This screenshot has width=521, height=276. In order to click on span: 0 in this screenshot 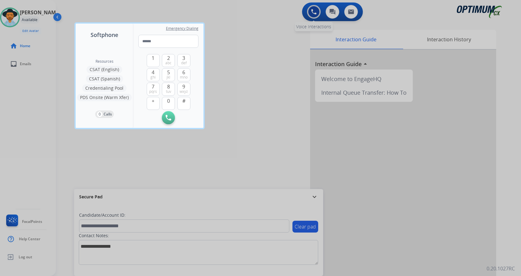, I will do `click(168, 101)`.